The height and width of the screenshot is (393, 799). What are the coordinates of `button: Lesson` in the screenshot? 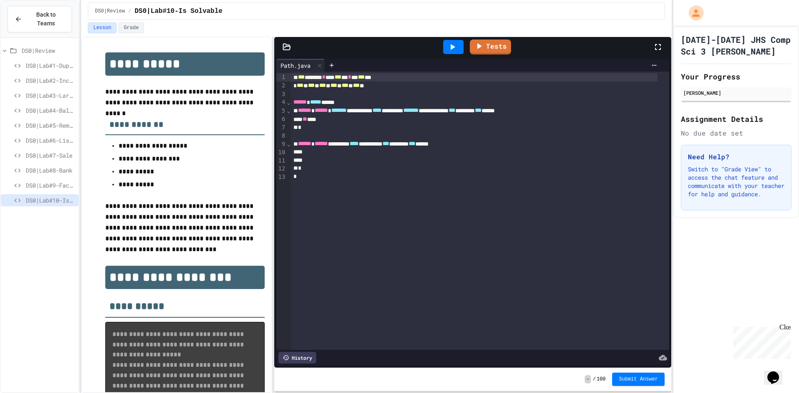 It's located at (102, 28).